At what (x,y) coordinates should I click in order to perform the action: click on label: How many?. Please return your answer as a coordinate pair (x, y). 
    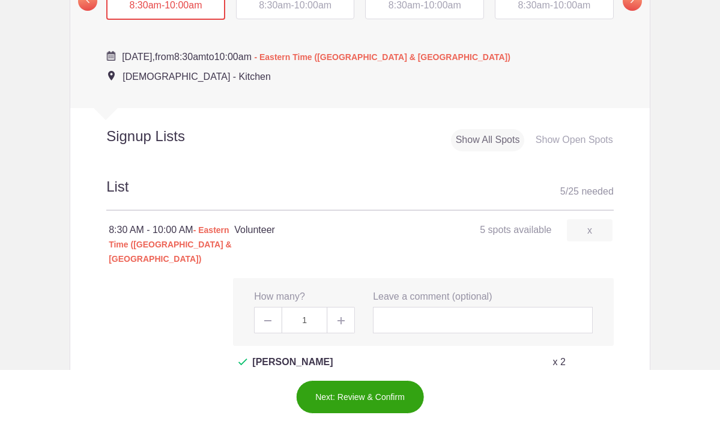
    Looking at the image, I should click on (279, 296).